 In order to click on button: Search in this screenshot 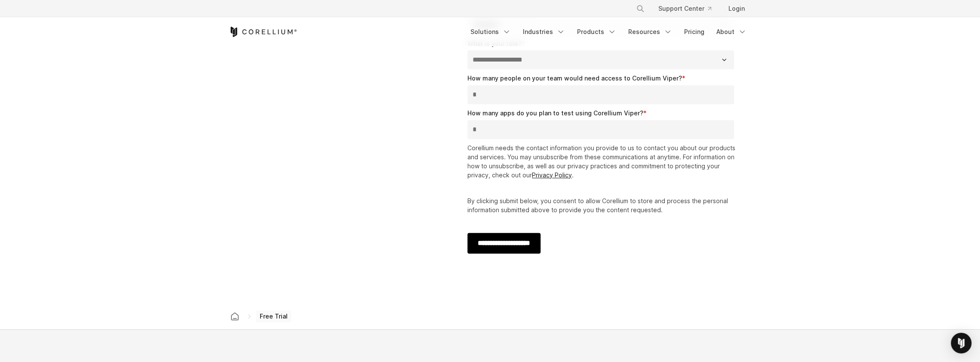, I will do `click(640, 9)`.